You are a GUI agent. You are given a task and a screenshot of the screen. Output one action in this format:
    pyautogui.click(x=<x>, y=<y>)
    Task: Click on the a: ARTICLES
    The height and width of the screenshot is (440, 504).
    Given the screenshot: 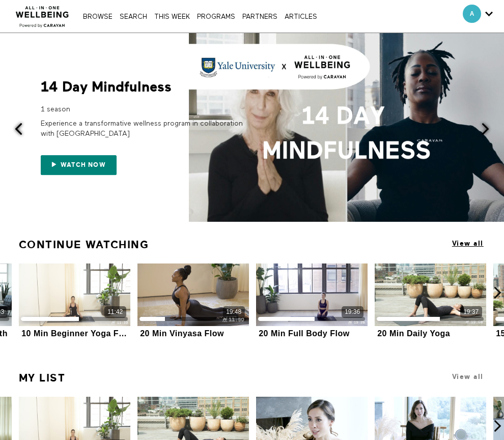 What is the action you would take?
    pyautogui.click(x=301, y=17)
    